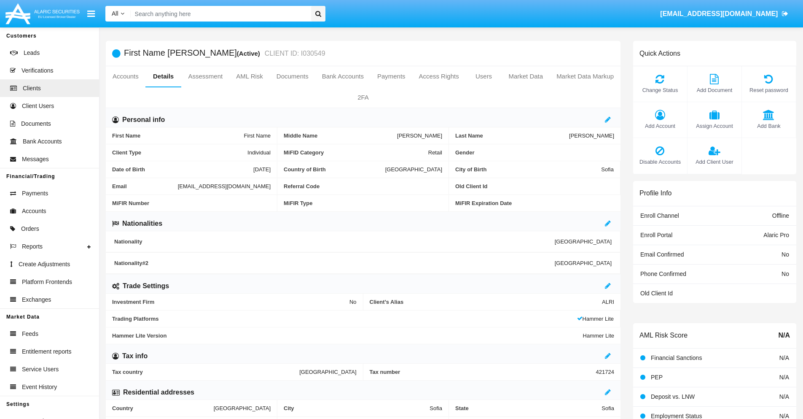  Describe the element at coordinates (231, 301) in the screenshot. I see `span: Investment Firm` at that location.